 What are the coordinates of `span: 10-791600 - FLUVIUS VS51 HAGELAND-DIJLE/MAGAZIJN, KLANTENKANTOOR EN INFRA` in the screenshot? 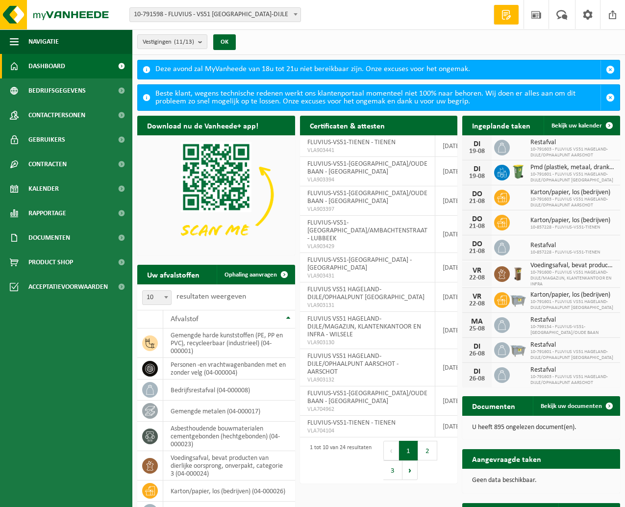 It's located at (572, 278).